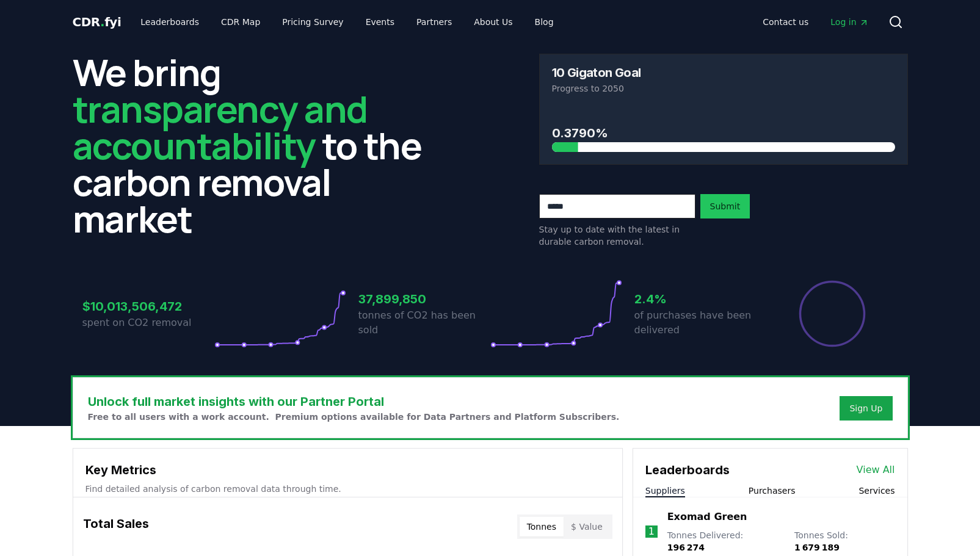 This screenshot has width=980, height=556. What do you see at coordinates (148, 306) in the screenshot?
I see `h3: $10,013,506,472` at bounding box center [148, 306].